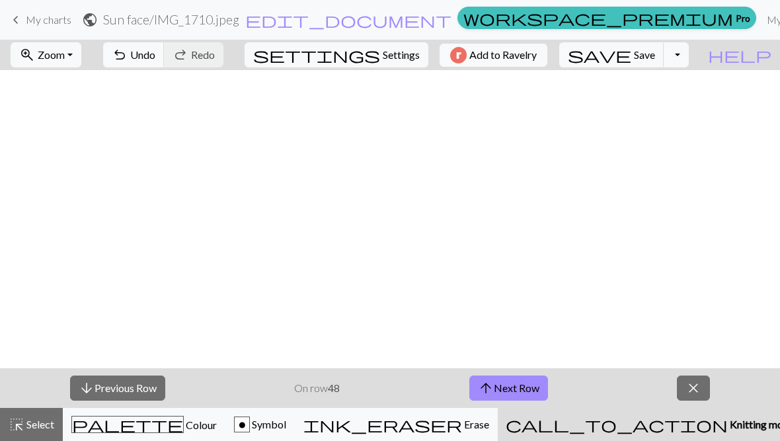 Image resolution: width=780 pixels, height=441 pixels. What do you see at coordinates (16, 20) in the screenshot?
I see `span: keyboard_arrow_left` at bounding box center [16, 20].